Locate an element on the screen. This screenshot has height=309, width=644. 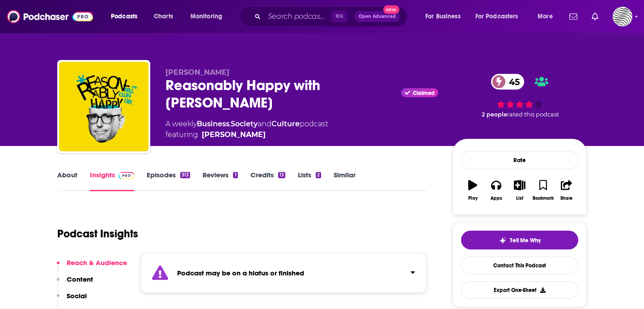
div: List is located at coordinates (520, 198).